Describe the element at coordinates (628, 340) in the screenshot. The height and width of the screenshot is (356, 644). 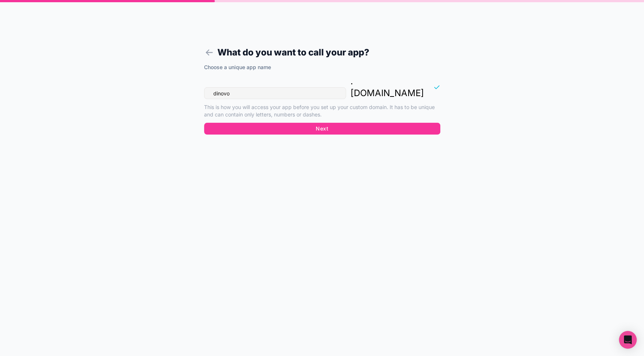
I see `div: Open Intercom Messenger` at that location.